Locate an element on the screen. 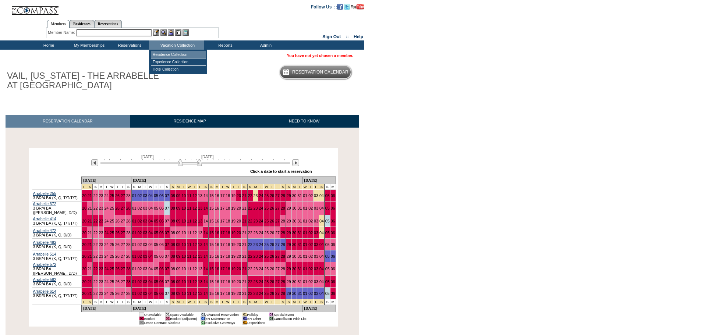  a: Become our fan on Facebook is located at coordinates (340, 6).